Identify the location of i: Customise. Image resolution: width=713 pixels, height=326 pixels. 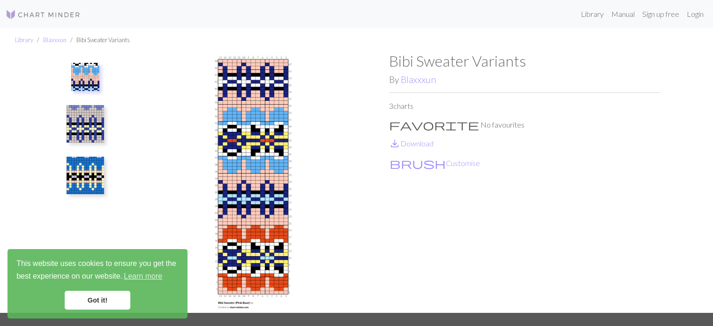
(417, 163).